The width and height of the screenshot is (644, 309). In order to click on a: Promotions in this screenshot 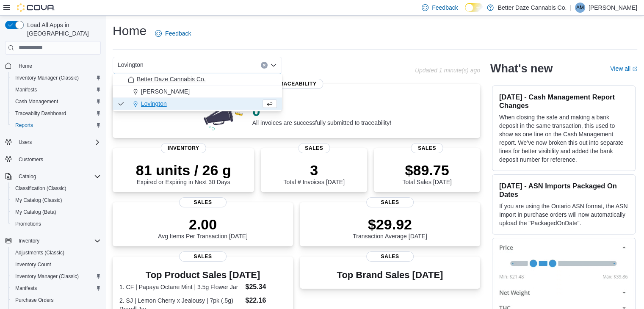, I will do `click(28, 224)`.